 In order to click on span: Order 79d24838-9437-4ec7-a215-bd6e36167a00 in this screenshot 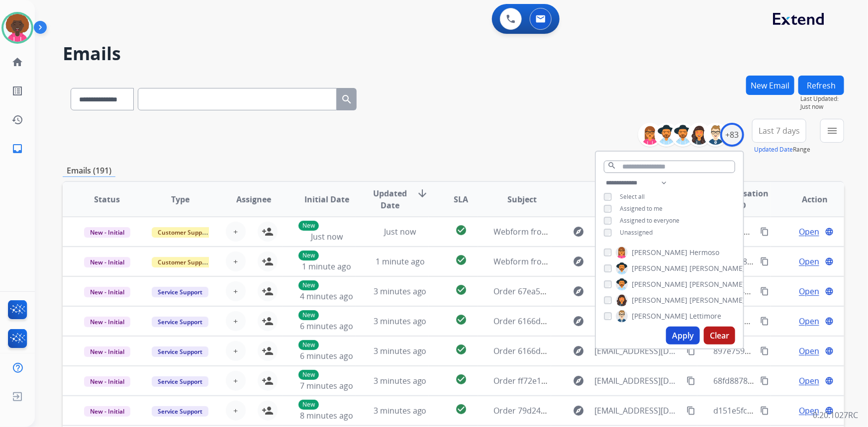, I will do `click(583, 411)`.